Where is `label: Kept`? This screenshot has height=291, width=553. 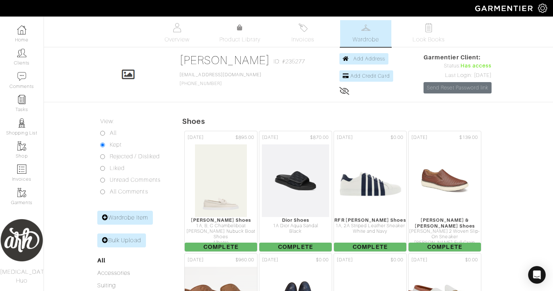 label: Kept is located at coordinates (116, 145).